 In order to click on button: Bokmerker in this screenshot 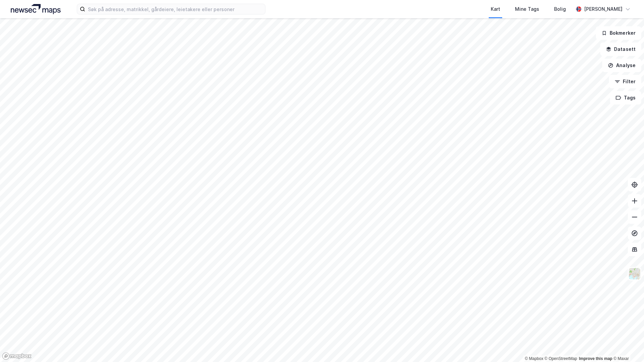, I will do `click(618, 33)`.